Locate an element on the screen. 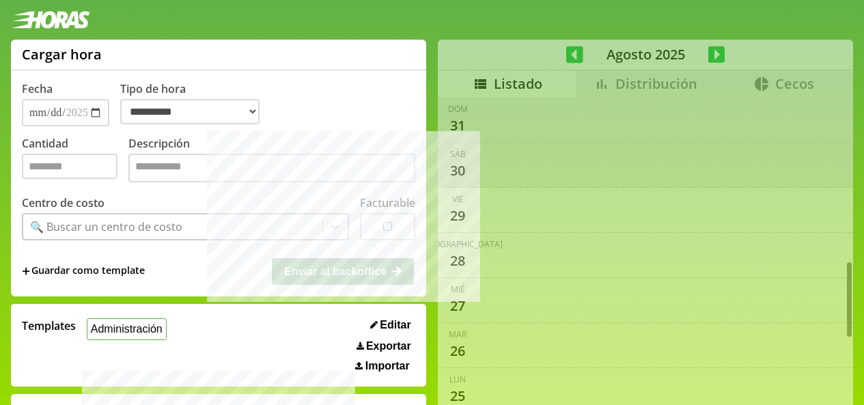 The height and width of the screenshot is (405, 864). span: Templates is located at coordinates (49, 326).